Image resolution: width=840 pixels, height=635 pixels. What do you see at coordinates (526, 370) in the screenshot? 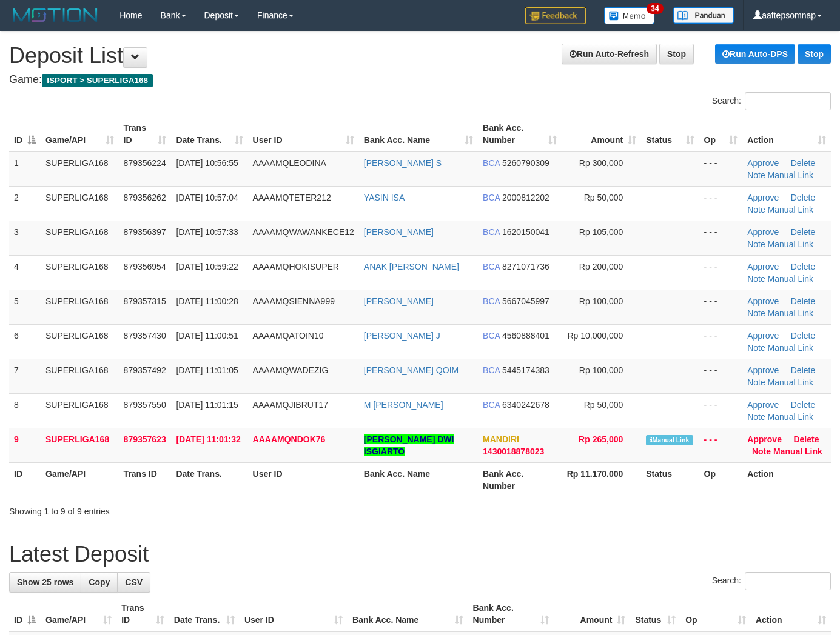
I see `span: Copy 5445174383 to clipboard` at bounding box center [526, 370].